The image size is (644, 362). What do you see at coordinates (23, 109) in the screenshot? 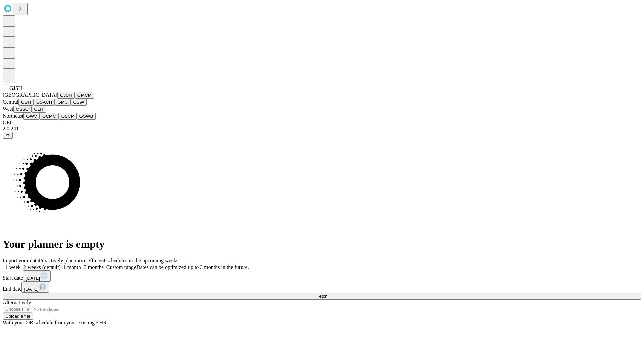
I see `button: OSSC` at bounding box center [23, 109].